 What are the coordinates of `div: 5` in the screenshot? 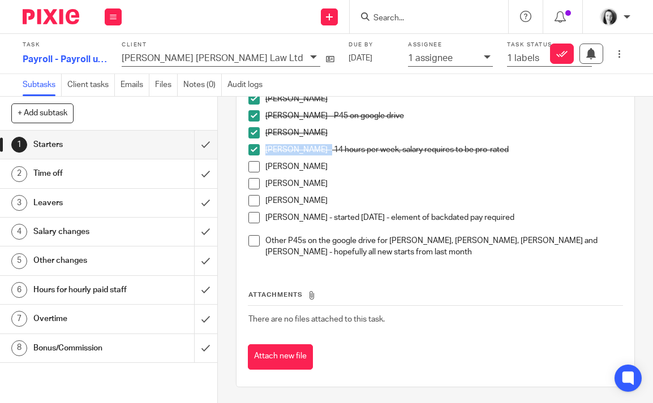 It's located at (19, 261).